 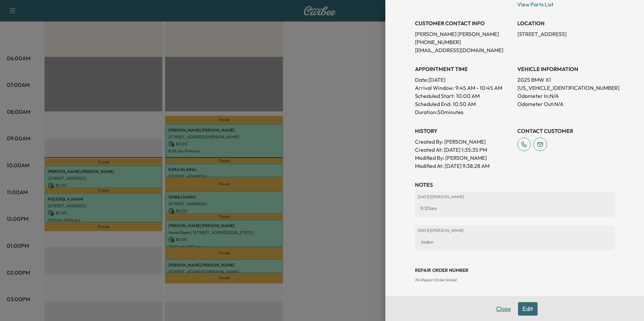 What do you see at coordinates (515, 208) in the screenshot?
I see `div: 9:30am` at bounding box center [515, 208].